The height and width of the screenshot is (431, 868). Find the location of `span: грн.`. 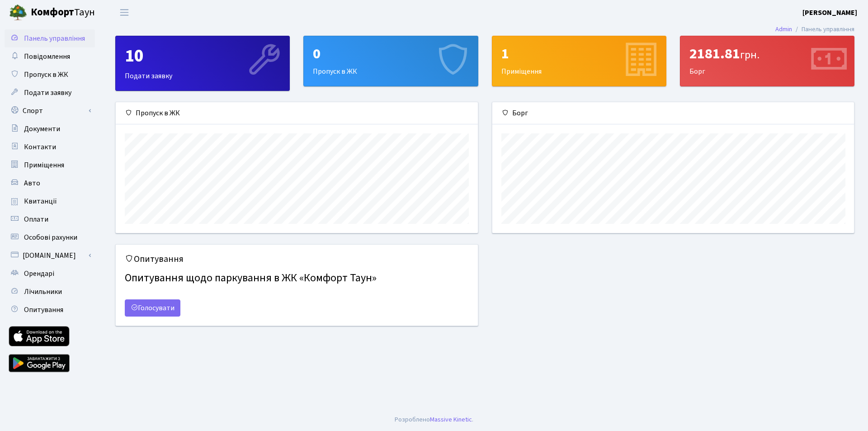

span: грн. is located at coordinates (749, 54).